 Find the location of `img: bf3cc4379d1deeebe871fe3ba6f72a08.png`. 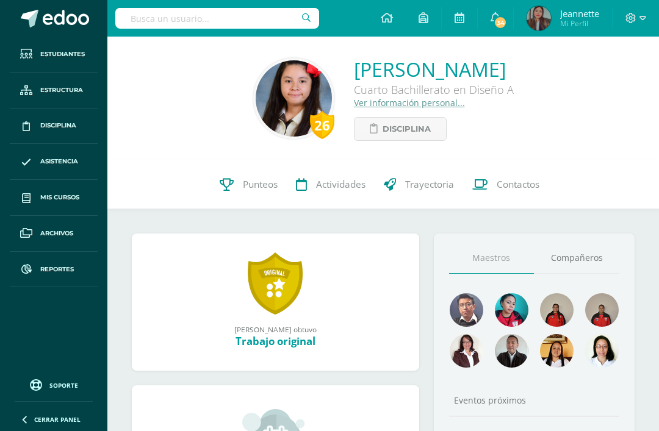

img: bf3cc4379d1deeebe871fe3ba6f72a08.png is located at coordinates (466, 310).